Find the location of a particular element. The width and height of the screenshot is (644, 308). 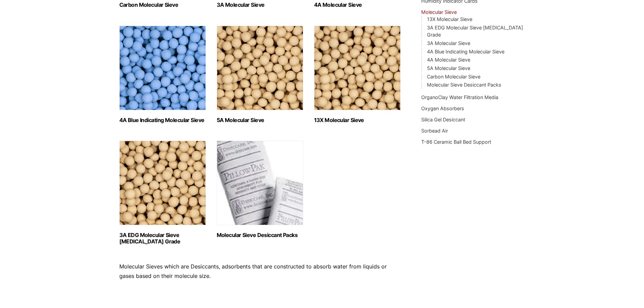

a: OrganoClay Water Filtration Media is located at coordinates (459, 97).